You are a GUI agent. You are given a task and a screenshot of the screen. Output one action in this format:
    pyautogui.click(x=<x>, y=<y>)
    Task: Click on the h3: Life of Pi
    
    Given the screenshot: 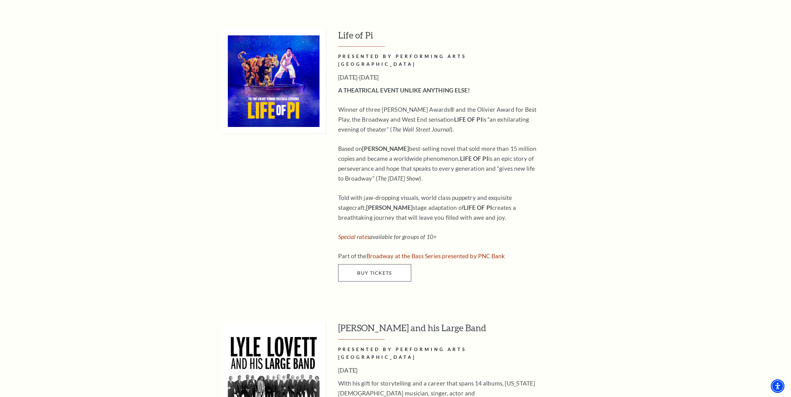 What is the action you would take?
    pyautogui.click(x=463, y=38)
    